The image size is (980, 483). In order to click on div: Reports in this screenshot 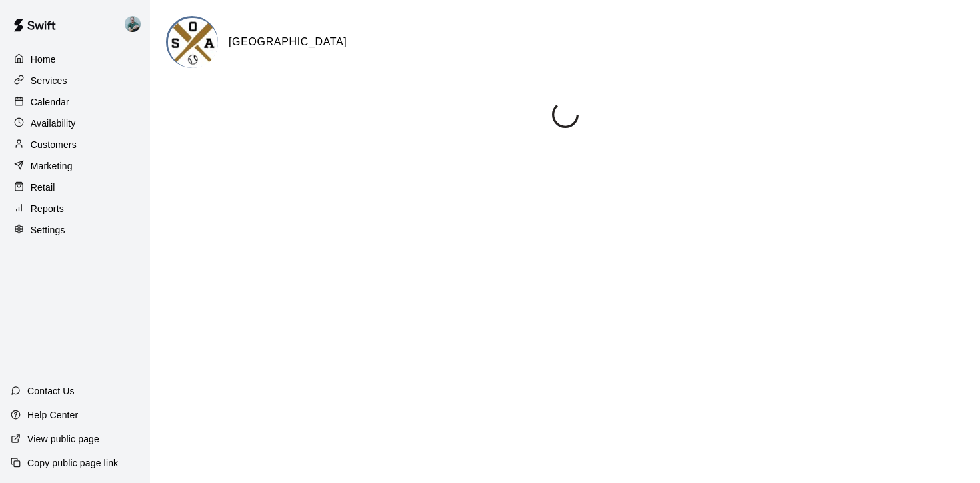, I will do `click(75, 209)`.